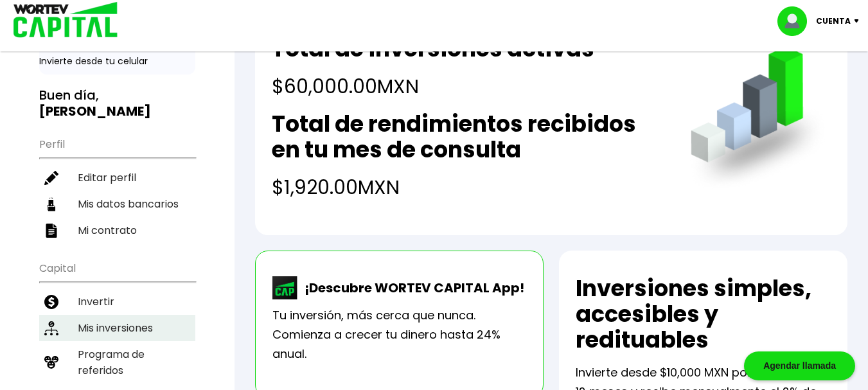 The width and height of the screenshot is (868, 390). I want to click on a: Mis datos bancarios, so click(117, 204).